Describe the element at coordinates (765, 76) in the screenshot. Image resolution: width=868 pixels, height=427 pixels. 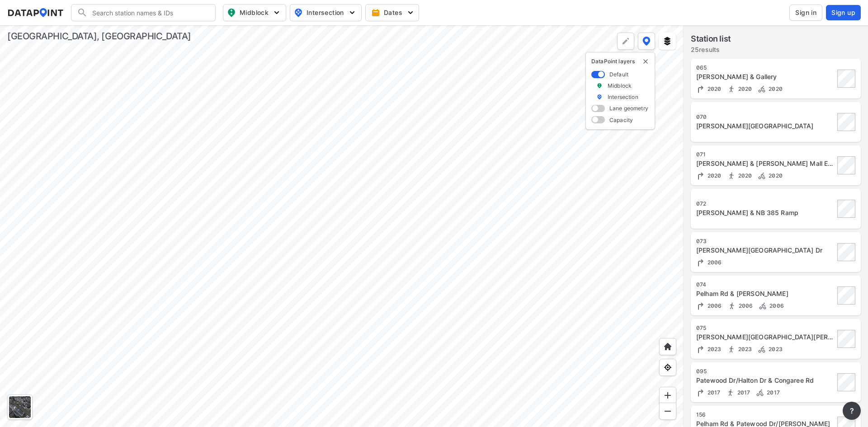
I see `div: Haywood Rd & Gallery` at that location.